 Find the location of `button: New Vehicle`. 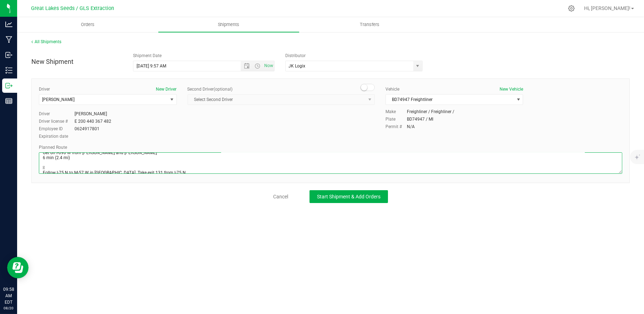

button: New Vehicle is located at coordinates (511, 89).